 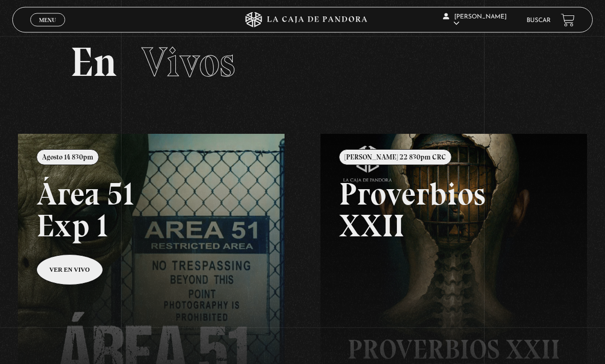 What do you see at coordinates (47, 20) in the screenshot?
I see `span: Menu` at bounding box center [47, 20].